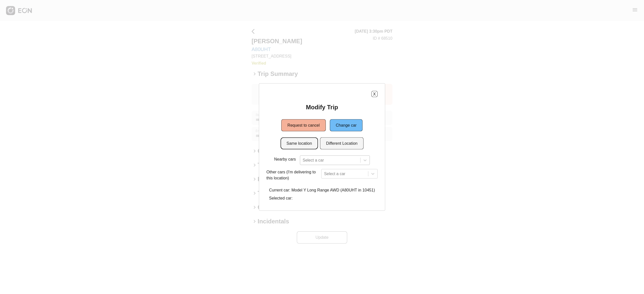 This screenshot has width=644, height=294. I want to click on button: Same location, so click(299, 143).